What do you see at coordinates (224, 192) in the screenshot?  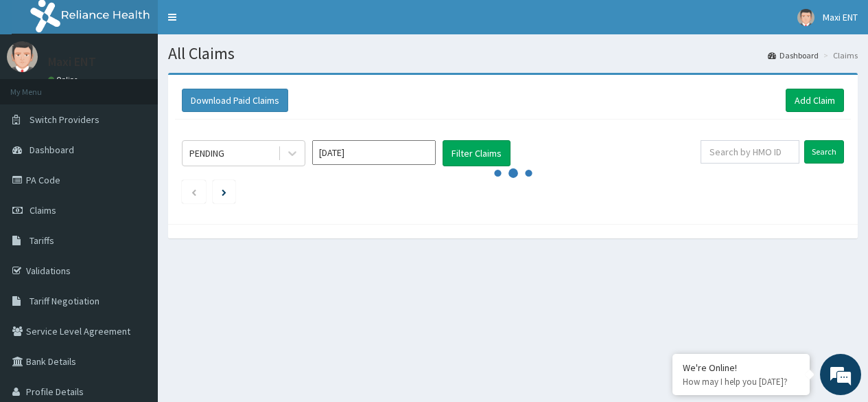 I see `a: Next page` at bounding box center [224, 192].